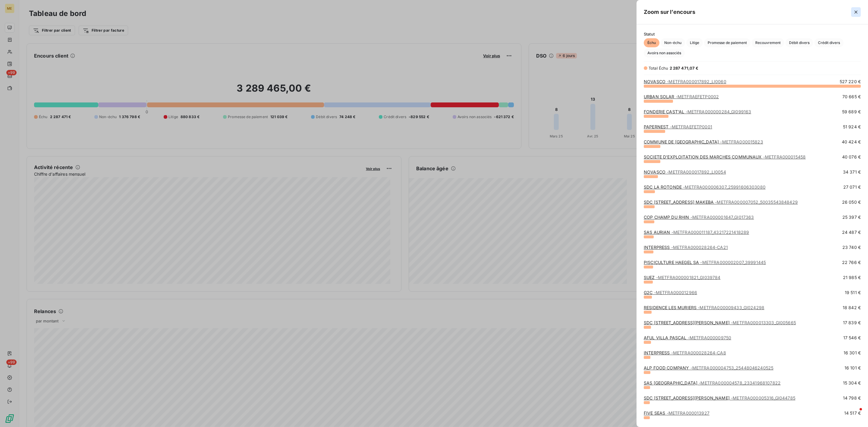 The image size is (868, 427). I want to click on span: - METFRA000004753_25448046240525, so click(732, 367).